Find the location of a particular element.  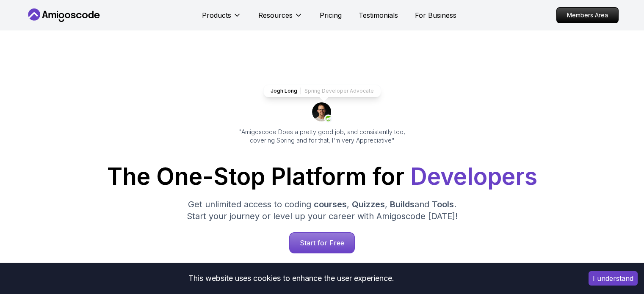

a: For Business is located at coordinates (435, 15).